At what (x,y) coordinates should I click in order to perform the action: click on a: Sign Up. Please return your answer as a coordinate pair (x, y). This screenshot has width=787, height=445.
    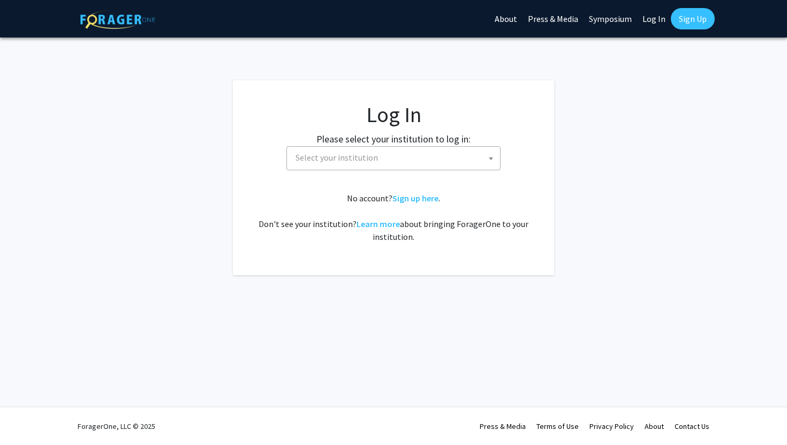
    Looking at the image, I should click on (693, 19).